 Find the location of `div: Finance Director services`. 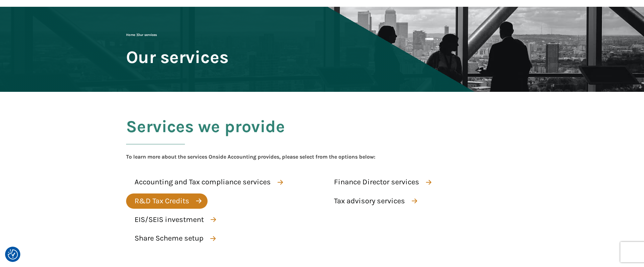

div: Finance Director services is located at coordinates (376, 182).